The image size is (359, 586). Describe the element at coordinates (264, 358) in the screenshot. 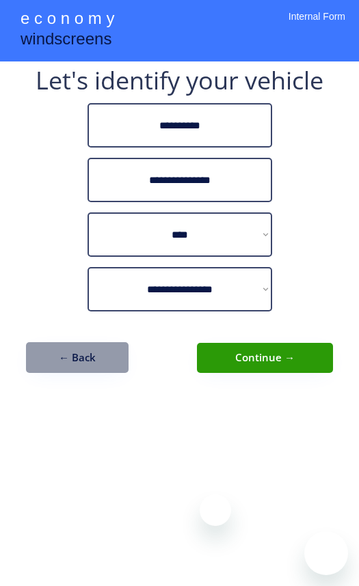

I see `button: Continue →` at that location.